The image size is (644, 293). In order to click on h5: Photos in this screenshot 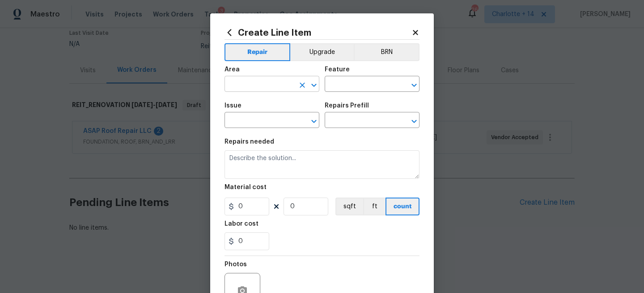, I will do `click(236, 265)`.